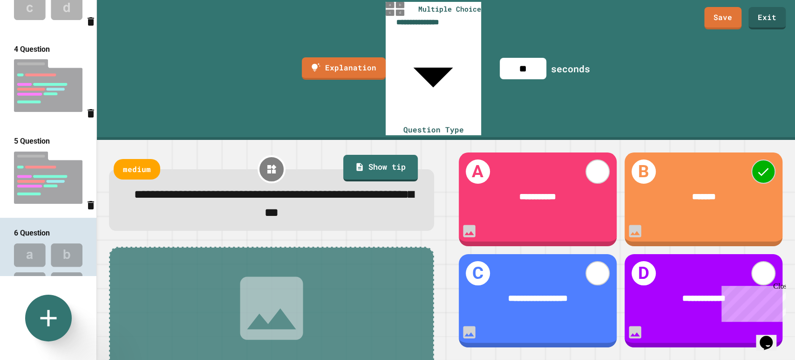 Image resolution: width=795 pixels, height=360 pixels. What do you see at coordinates (395, 9) in the screenshot?
I see `img: multiple-choice-thumbnail.png` at bounding box center [395, 9].